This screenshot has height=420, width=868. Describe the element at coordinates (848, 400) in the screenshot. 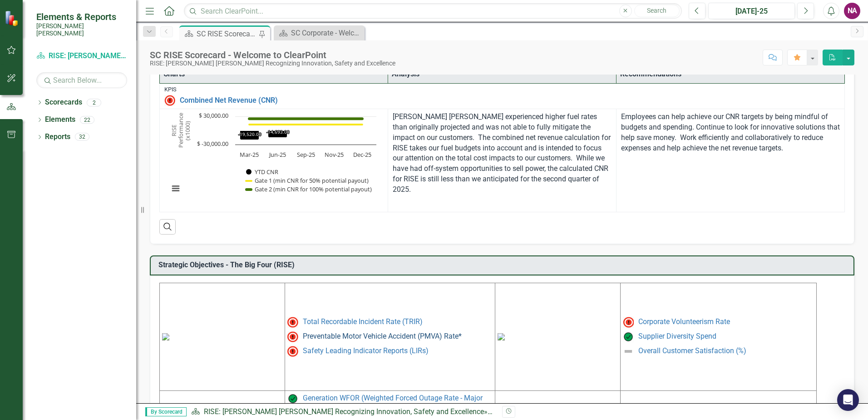

I see `div: Open Intercom Messenger` at that location.